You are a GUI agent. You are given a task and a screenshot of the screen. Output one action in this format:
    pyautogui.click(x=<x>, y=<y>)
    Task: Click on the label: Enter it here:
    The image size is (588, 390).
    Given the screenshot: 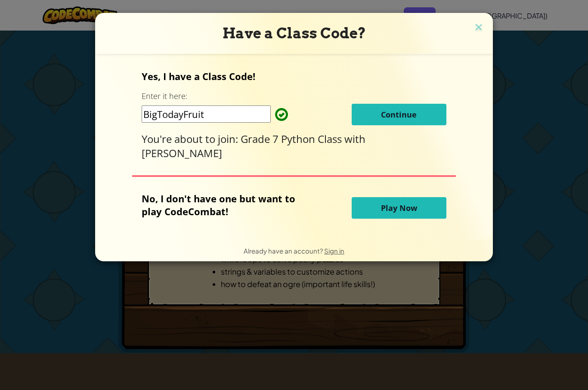 What is the action you would take?
    pyautogui.click(x=165, y=96)
    